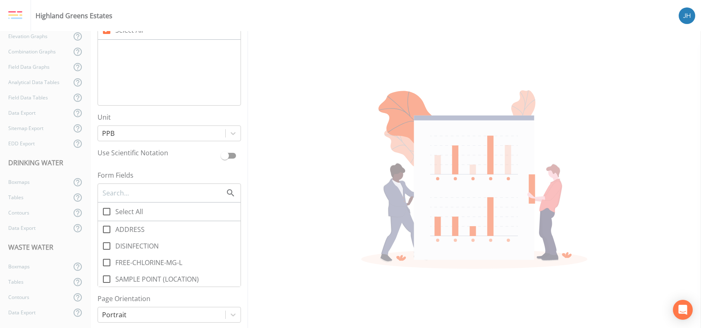 The height and width of the screenshot is (328, 701). What do you see at coordinates (149, 262) in the screenshot?
I see `span: FREE-CHLORINE-MG-L` at bounding box center [149, 262].